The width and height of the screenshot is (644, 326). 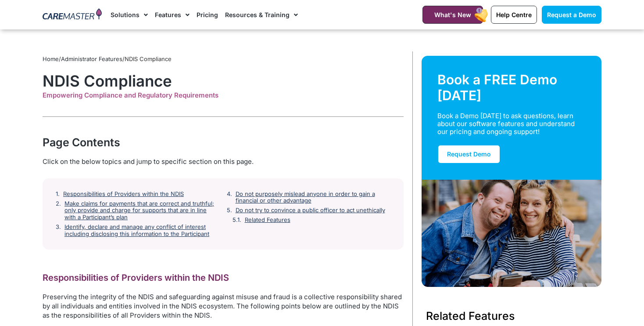 I want to click on div: Empowering Compliance and Regulatory Requirements, so click(x=223, y=95).